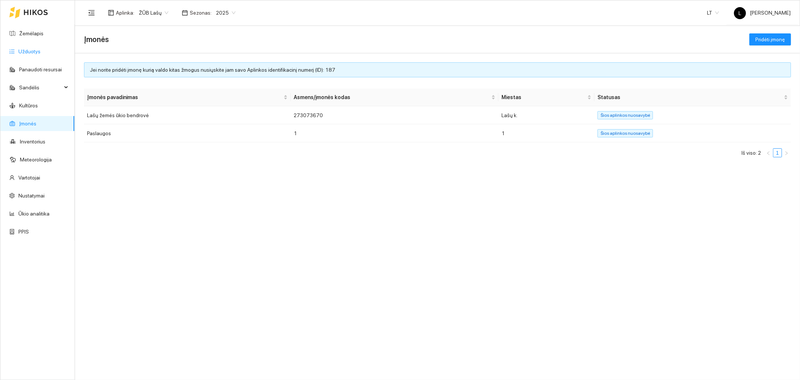 This screenshot has width=800, height=380. What do you see at coordinates (547, 97) in the screenshot?
I see `th: this column's title is Miestas,this column is sortable` at bounding box center [547, 97].